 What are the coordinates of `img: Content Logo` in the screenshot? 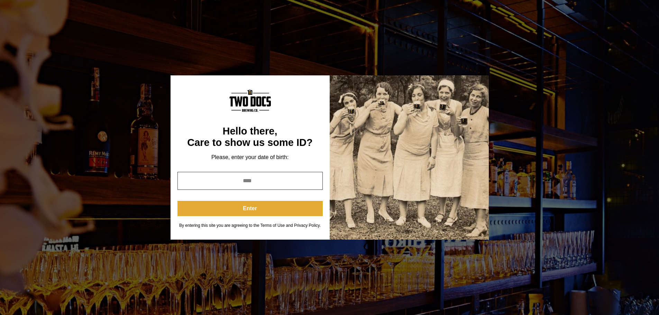 It's located at (250, 100).